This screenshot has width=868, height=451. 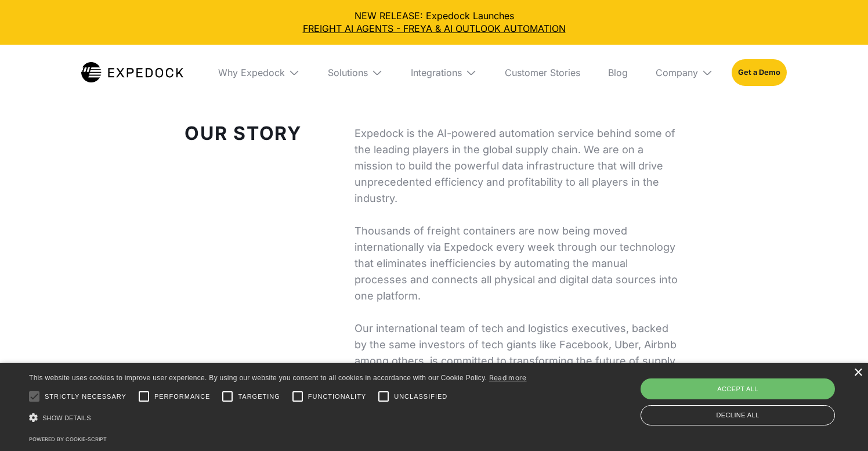 What do you see at coordinates (243, 133) in the screenshot?
I see `strong: Our Story` at bounding box center [243, 133].